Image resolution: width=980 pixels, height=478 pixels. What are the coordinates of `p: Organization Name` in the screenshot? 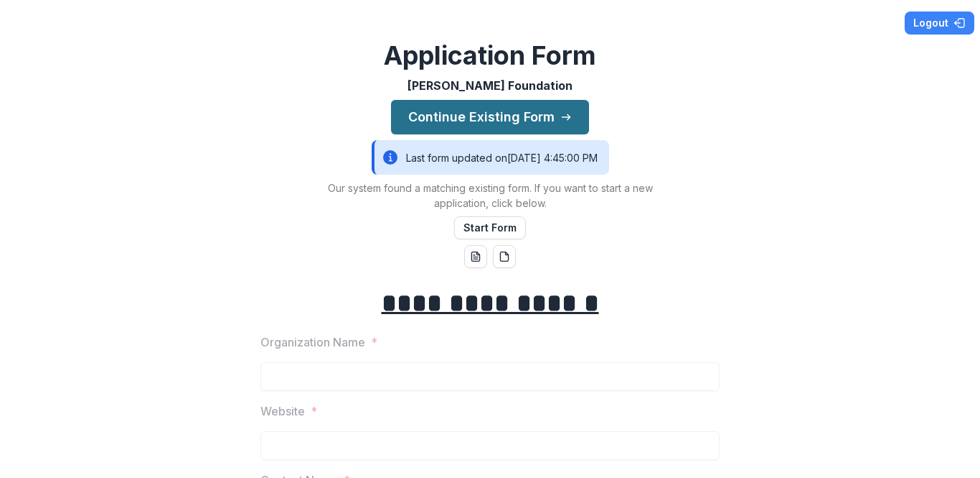 It's located at (313, 342).